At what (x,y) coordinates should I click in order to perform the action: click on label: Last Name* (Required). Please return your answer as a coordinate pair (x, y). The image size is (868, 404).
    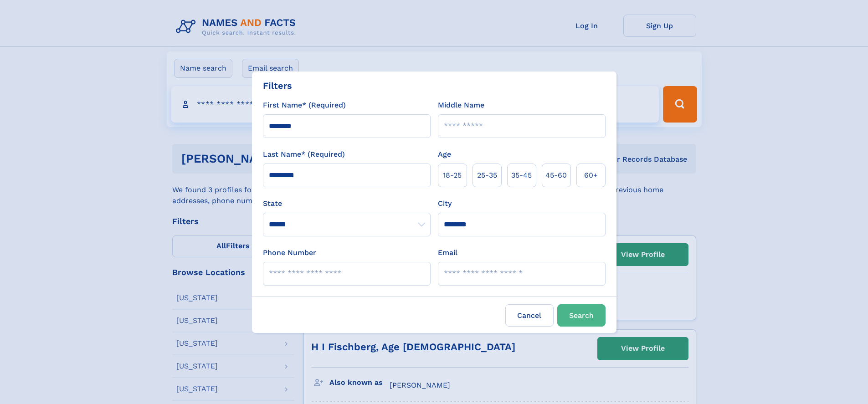
    Looking at the image, I should click on (304, 155).